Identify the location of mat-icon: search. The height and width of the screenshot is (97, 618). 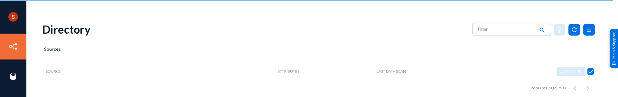
(542, 30).